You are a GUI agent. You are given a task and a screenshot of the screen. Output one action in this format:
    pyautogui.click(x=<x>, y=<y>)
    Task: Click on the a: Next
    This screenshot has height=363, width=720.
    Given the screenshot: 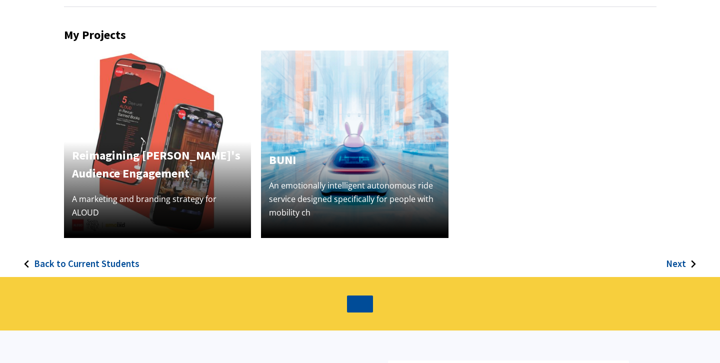 What is the action you would take?
    pyautogui.click(x=689, y=258)
    